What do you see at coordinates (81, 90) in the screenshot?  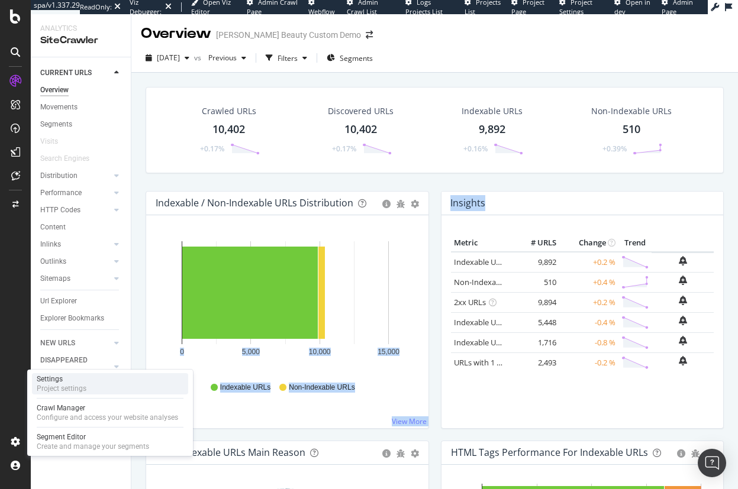 I see `a: Overview` at bounding box center [81, 90].